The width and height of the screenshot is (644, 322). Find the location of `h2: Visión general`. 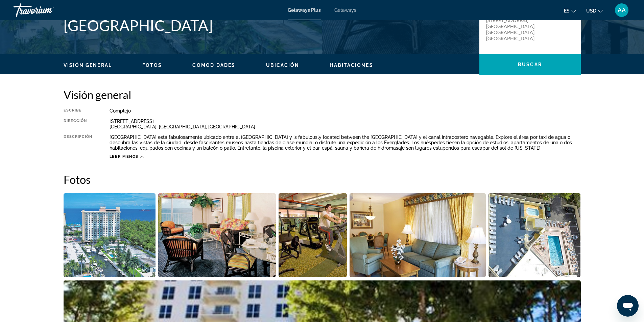

h2: Visión general is located at coordinates (322, 94).